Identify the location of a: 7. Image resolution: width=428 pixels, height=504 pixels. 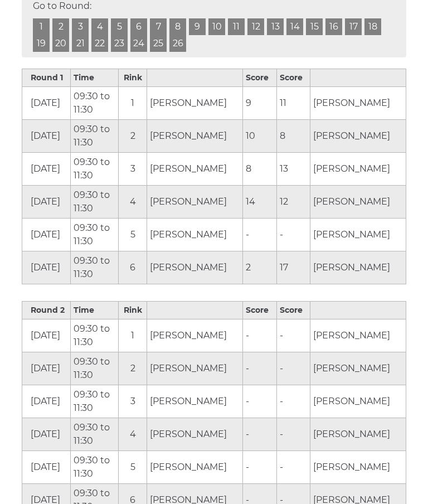
(158, 27).